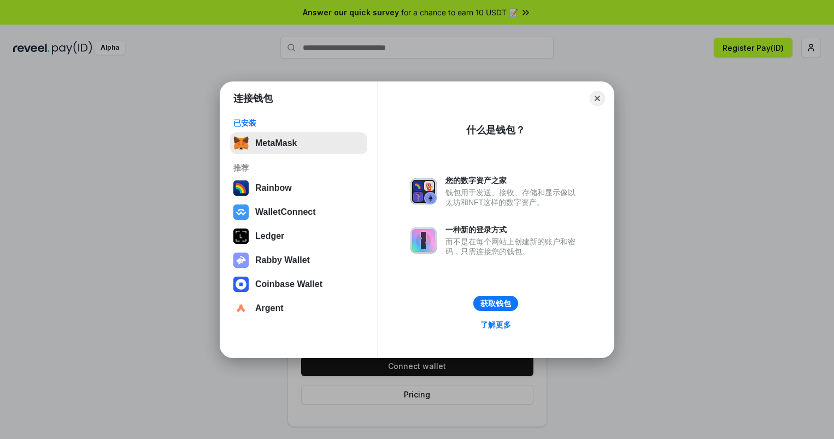  I want to click on div: WalletConnect, so click(285, 212).